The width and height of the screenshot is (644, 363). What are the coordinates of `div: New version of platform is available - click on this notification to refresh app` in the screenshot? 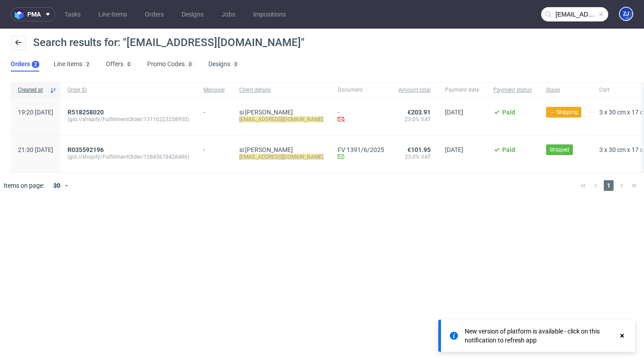 It's located at (542, 336).